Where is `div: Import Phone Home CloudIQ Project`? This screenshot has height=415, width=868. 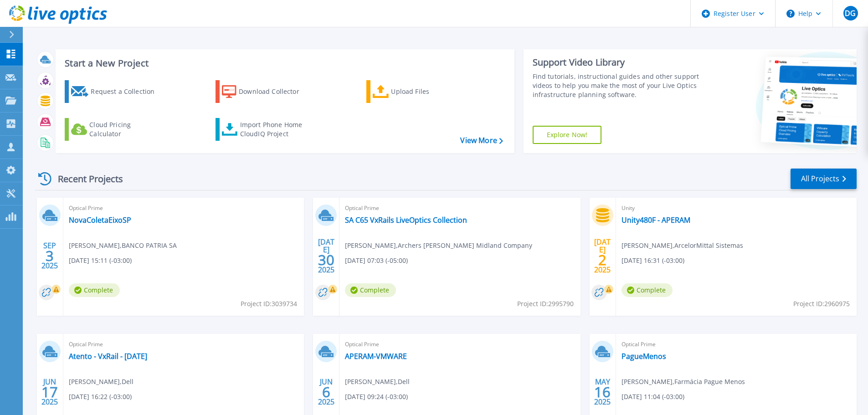
div: Import Phone Home CloudIQ Project is located at coordinates (276, 129).